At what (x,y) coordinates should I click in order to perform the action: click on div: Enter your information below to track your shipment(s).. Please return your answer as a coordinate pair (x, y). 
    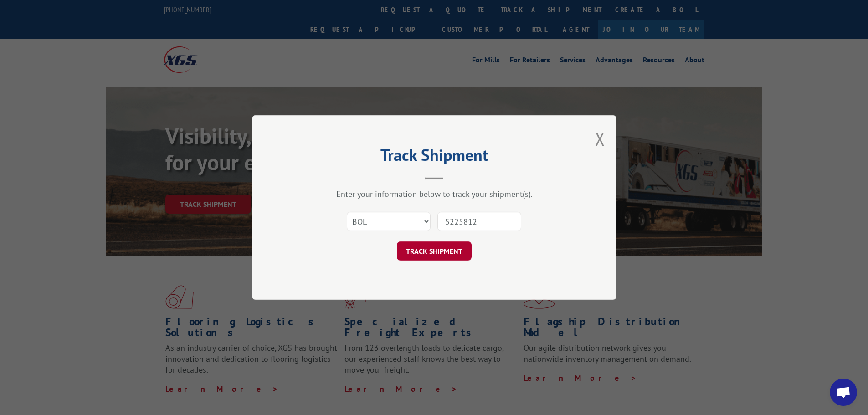
    Looking at the image, I should click on (434, 194).